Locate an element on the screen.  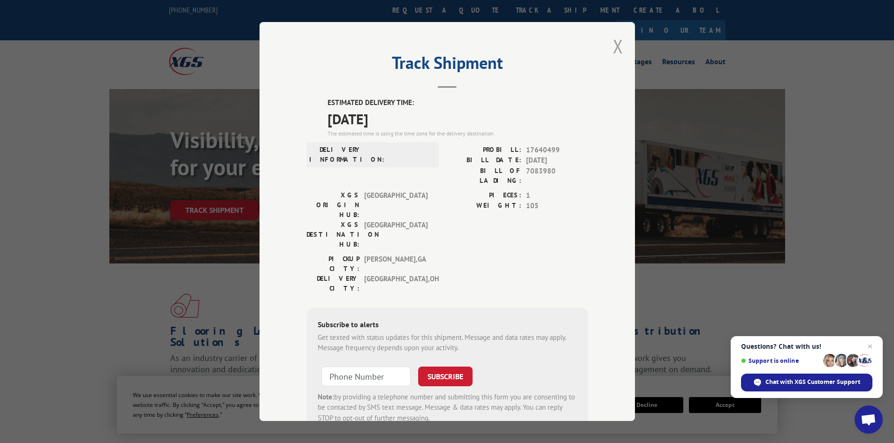
label: DELIVERY CITY: is located at coordinates (333, 284).